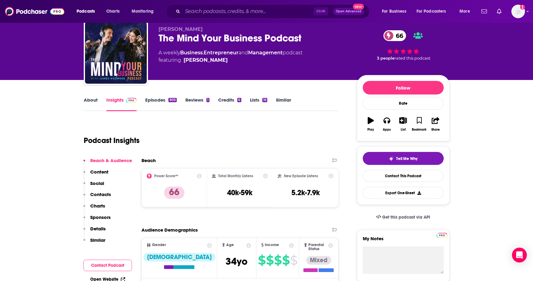  I want to click on button: Charts, so click(94, 209).